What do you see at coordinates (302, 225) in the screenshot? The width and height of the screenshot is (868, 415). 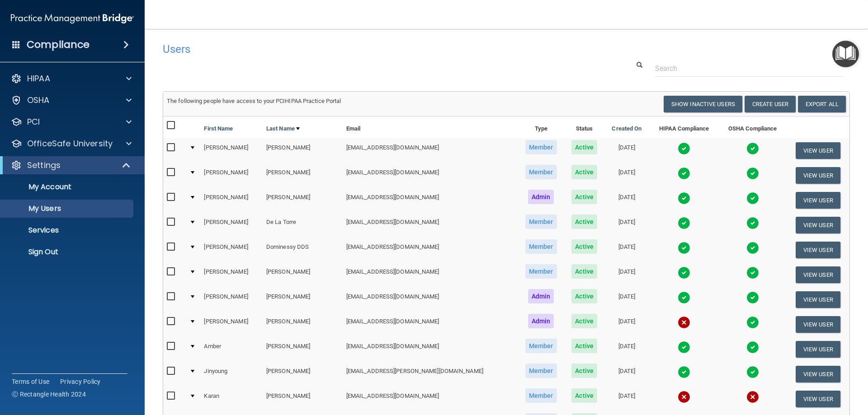 I see `td: De La Torre` at bounding box center [302, 225].